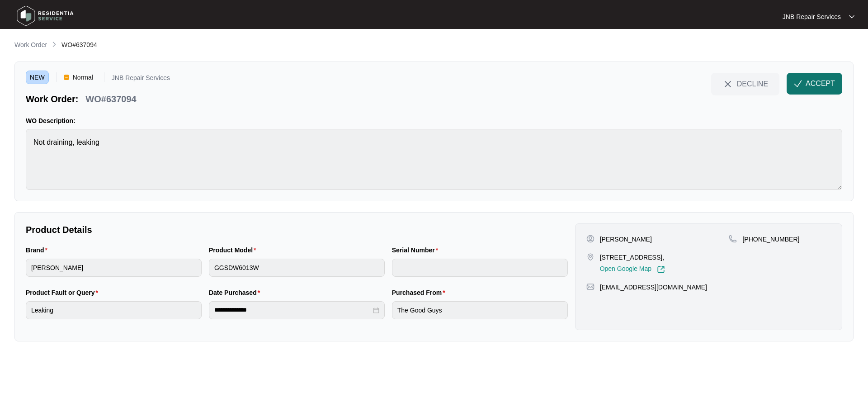 Image resolution: width=868 pixels, height=412 pixels. Describe the element at coordinates (234, 250) in the screenshot. I see `label: Product Model` at that location.